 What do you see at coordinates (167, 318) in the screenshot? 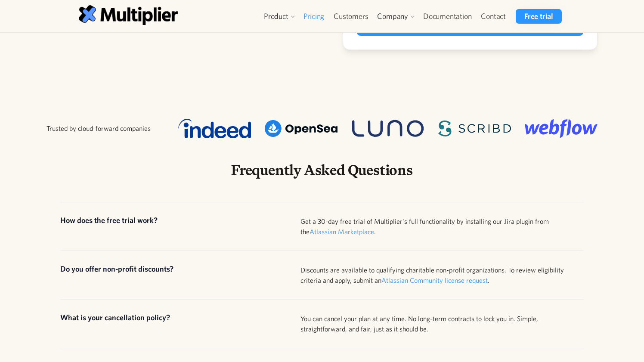
I see `div: What is your cancellation policy?` at bounding box center [167, 318].